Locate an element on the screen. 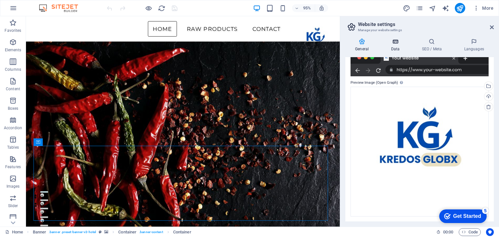 This screenshot has width=499, height=237. button: publish is located at coordinates (460, 8).